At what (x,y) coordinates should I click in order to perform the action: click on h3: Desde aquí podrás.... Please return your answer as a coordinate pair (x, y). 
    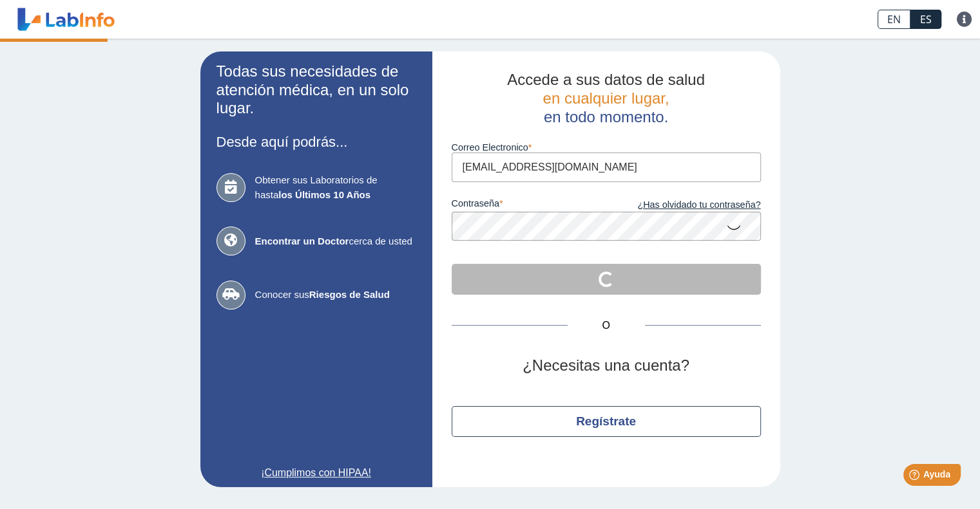
    Looking at the image, I should click on (317, 141).